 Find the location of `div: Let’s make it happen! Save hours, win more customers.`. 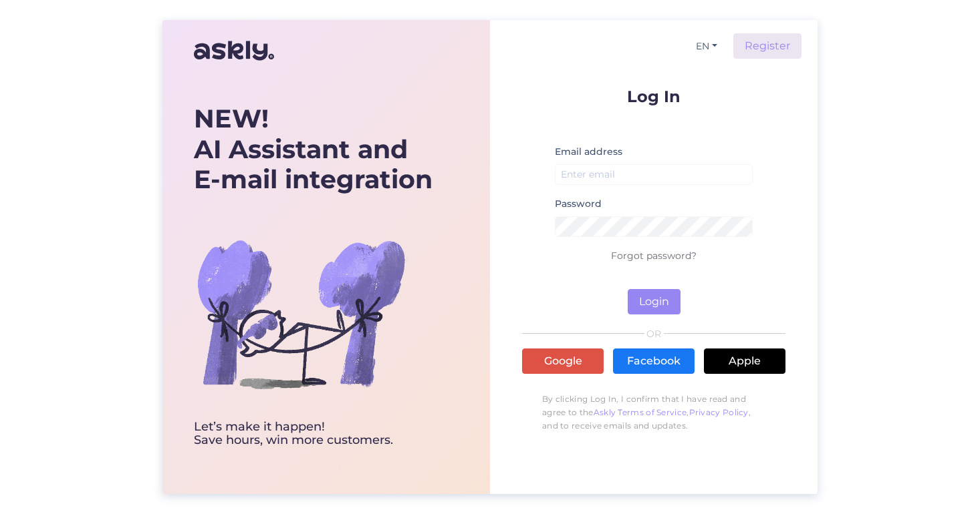

div: Let’s make it happen! Save hours, win more customers. is located at coordinates (313, 434).